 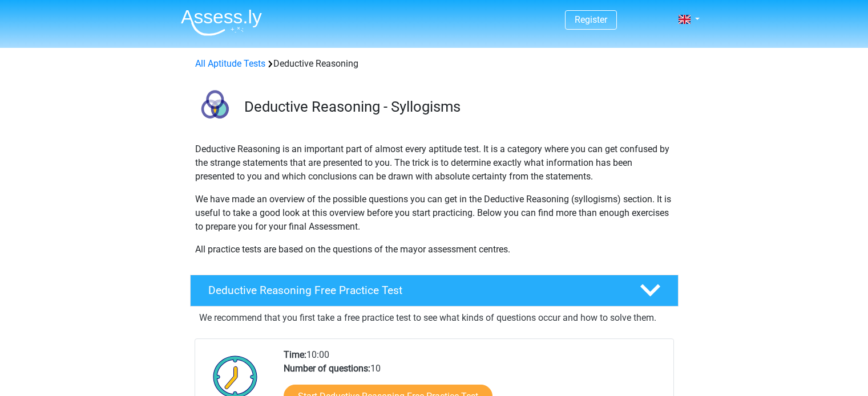 What do you see at coordinates (215, 109) in the screenshot?
I see `img: deductive reasoning` at bounding box center [215, 109].